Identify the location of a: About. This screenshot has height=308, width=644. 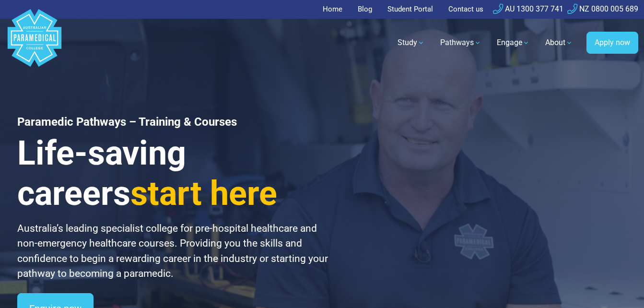
(559, 42).